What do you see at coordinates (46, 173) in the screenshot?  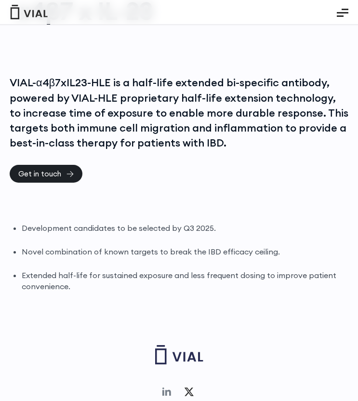 I see `a: Get in touch` at bounding box center [46, 173].